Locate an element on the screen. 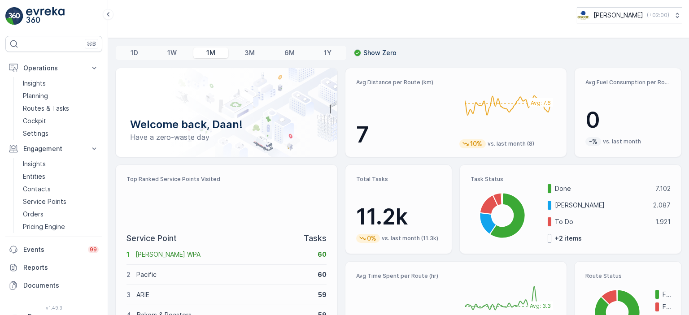  p: To Do is located at coordinates (602, 222).